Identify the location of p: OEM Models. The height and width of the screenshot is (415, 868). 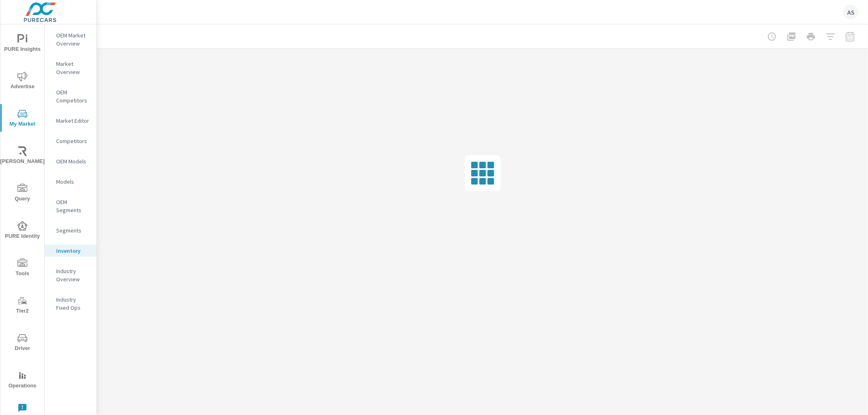
(73, 162).